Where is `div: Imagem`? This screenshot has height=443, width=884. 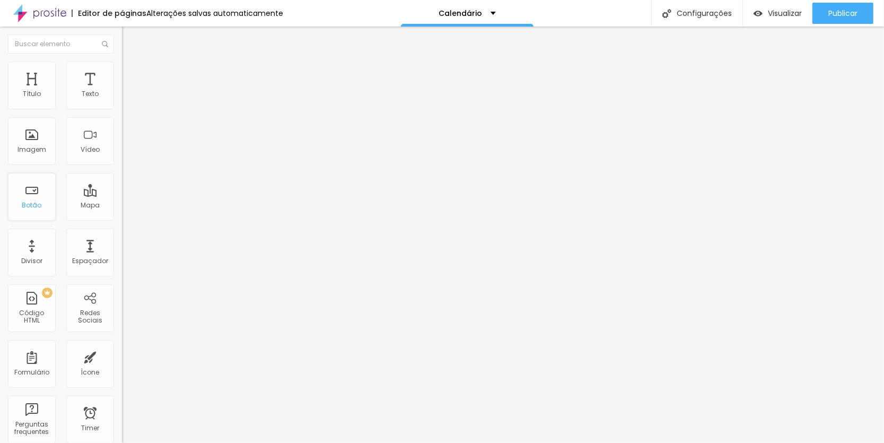 div: Imagem is located at coordinates (32, 150).